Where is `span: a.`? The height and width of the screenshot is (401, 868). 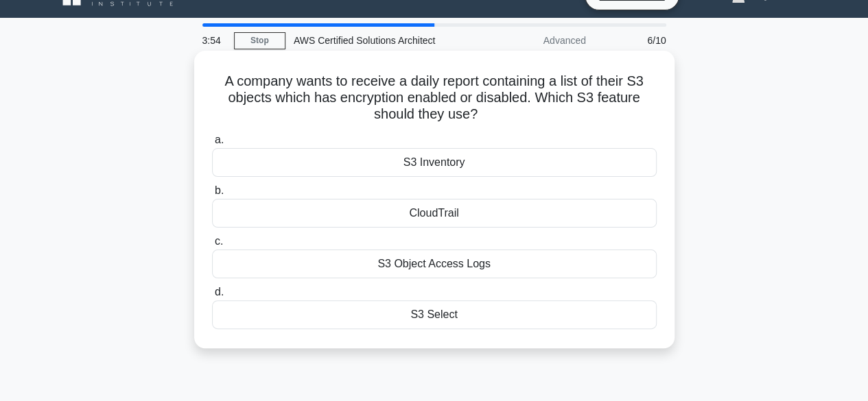 span: a. is located at coordinates (219, 139).